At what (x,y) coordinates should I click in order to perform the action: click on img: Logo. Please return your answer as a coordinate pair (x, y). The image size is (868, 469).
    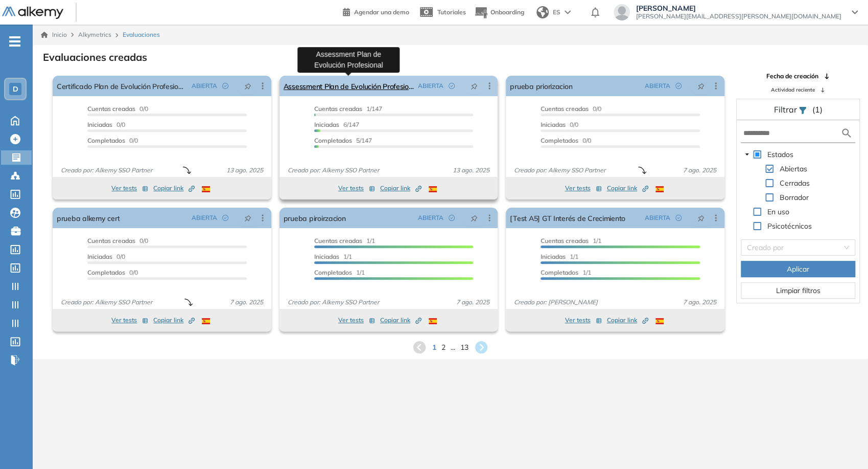
    Looking at the image, I should click on (33, 13).